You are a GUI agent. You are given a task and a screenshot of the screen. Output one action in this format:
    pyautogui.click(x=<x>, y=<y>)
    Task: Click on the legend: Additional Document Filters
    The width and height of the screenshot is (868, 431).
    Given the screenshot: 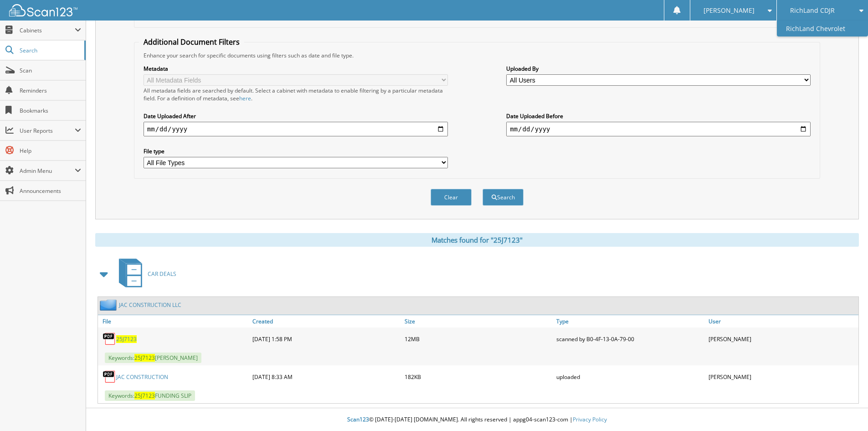 What is the action you would take?
    pyautogui.click(x=191, y=42)
    